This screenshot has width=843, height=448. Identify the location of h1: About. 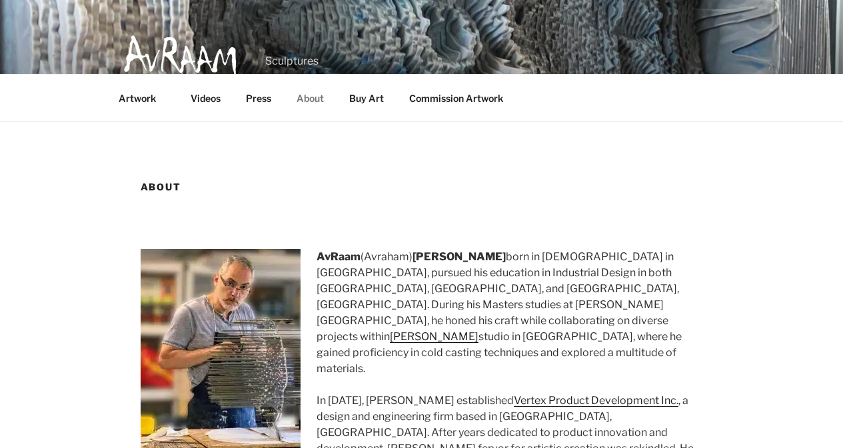
(422, 187).